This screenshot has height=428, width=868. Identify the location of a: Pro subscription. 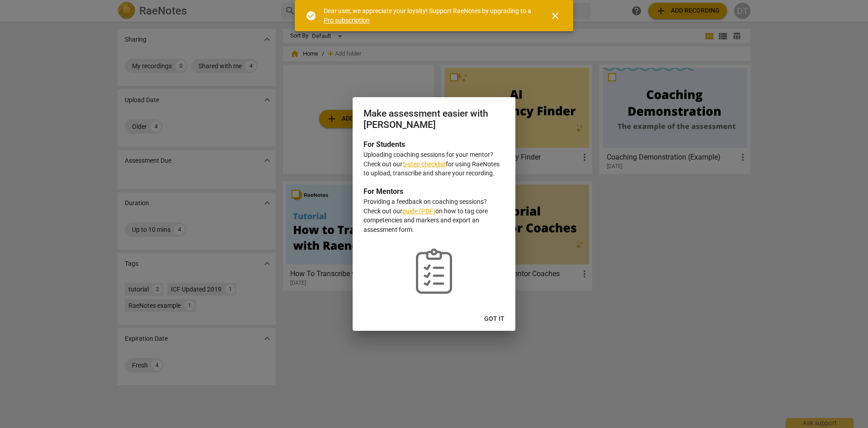
(347, 20).